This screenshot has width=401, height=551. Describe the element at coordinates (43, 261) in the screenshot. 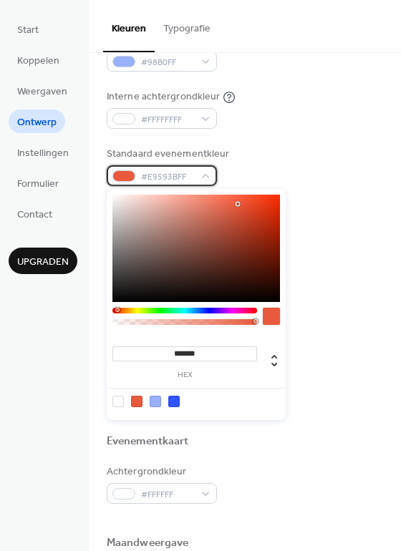

I see `button: Upgraden` at that location.